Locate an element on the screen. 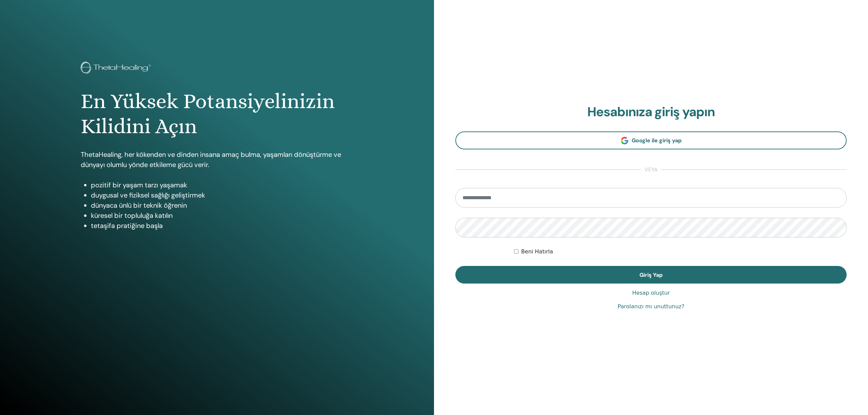  span: Giriş Yap is located at coordinates (651, 275).